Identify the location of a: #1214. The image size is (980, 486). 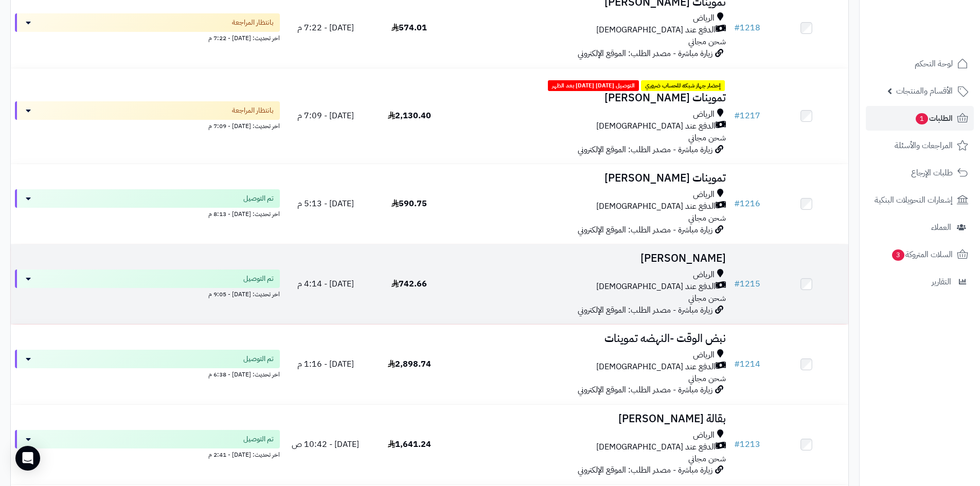
(747, 364).